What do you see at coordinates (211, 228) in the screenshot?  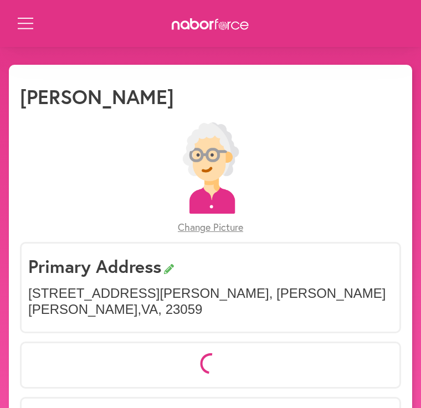 I see `span: Change Picture` at bounding box center [211, 228].